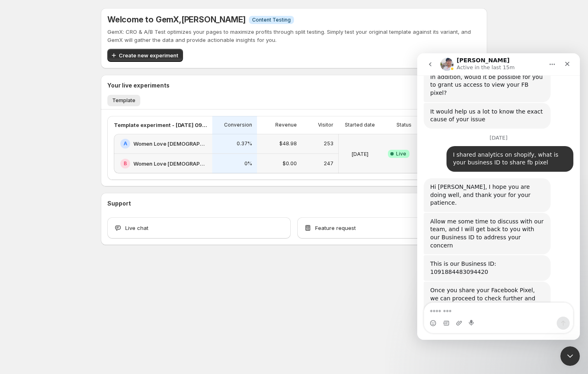 This screenshot has height=374, width=588. I want to click on button: Create new experiment, so click(145, 56).